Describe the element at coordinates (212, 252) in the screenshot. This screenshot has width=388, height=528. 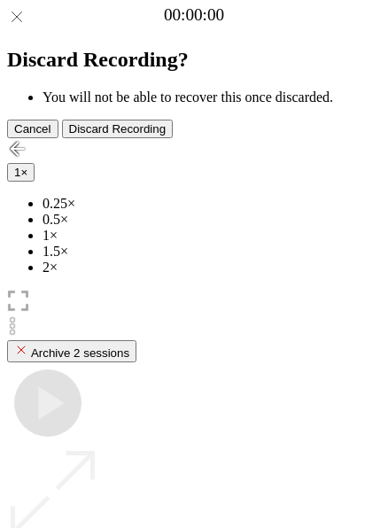
I see `li: 1.5×` at that location.